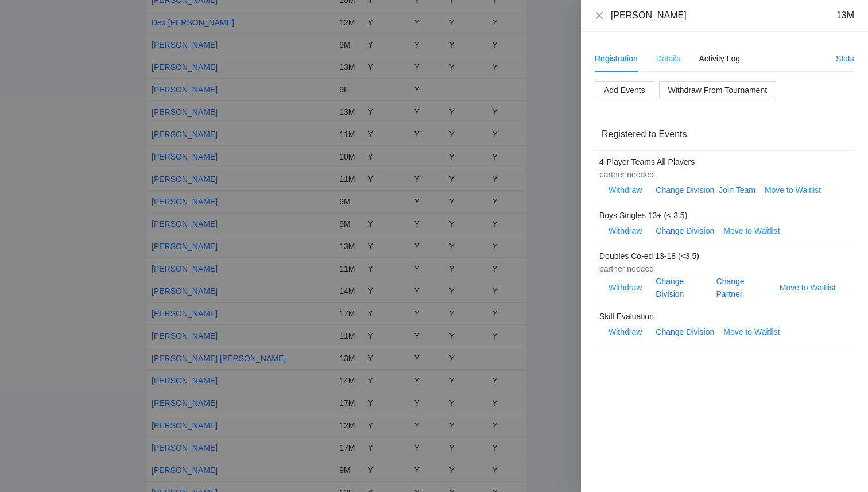 Image resolution: width=868 pixels, height=492 pixels. What do you see at coordinates (718, 90) in the screenshot?
I see `span: Withdraw From Tournament` at bounding box center [718, 90].